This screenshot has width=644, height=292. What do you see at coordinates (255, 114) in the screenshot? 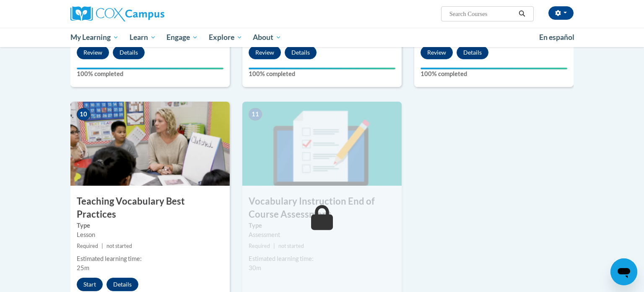
I see `span: 11` at bounding box center [255, 114].